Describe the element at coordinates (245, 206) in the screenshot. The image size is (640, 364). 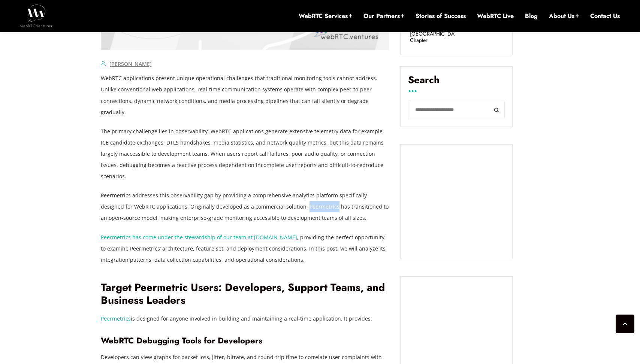
I see `p: Peermetrics addresses this observability gap by providing a comprehensive analytics platform spec...` at that location.